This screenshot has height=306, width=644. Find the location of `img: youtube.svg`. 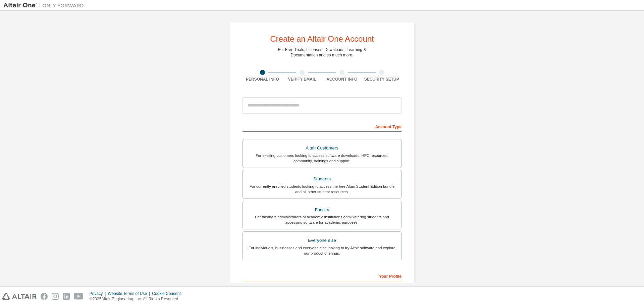

img: youtube.svg is located at coordinates (78, 296).